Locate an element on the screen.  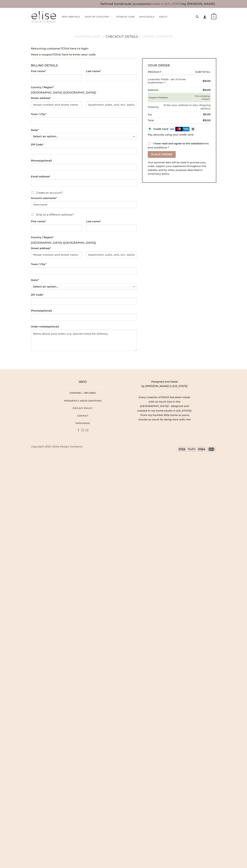
a: Follow on Facebook is located at coordinates (79, 430).